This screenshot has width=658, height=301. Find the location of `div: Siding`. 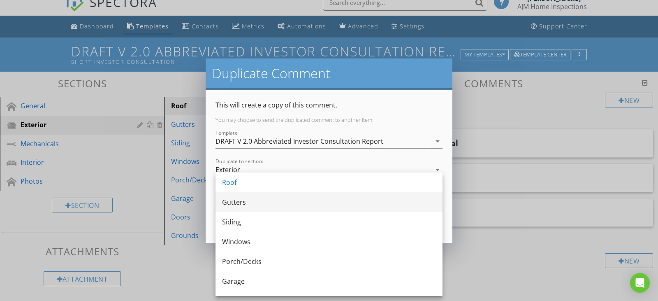

div: Siding is located at coordinates (329, 222).